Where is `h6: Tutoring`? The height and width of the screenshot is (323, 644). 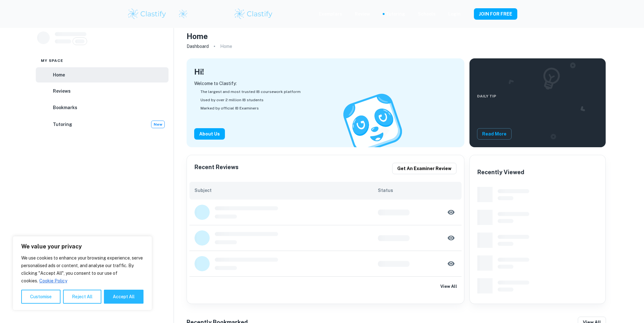 h6: Tutoring is located at coordinates (62, 124).